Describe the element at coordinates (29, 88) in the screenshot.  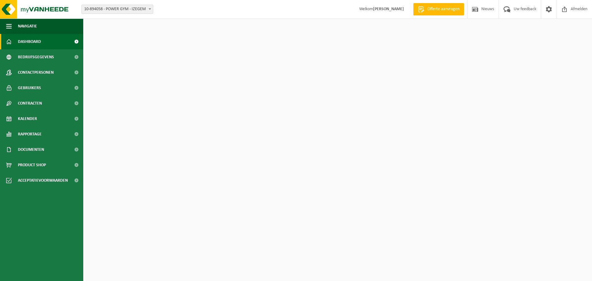
I see `span: Gebruikers` at that location.